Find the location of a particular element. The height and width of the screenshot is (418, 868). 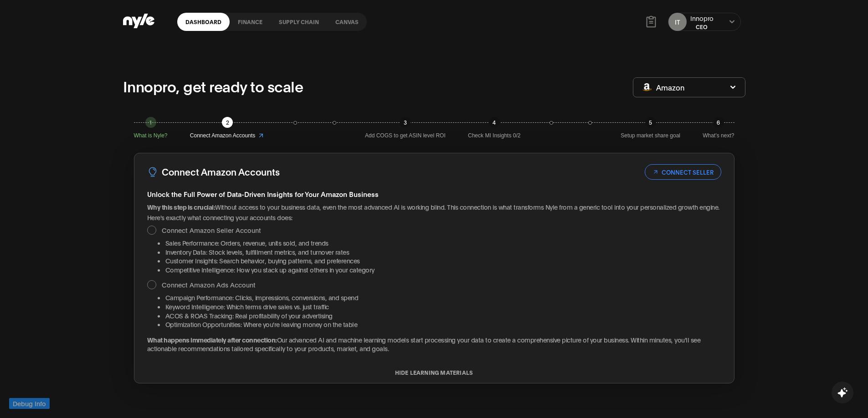

span: Debug Info is located at coordinates (29, 404).